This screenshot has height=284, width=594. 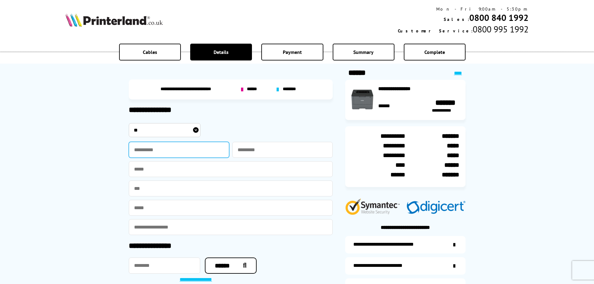 I want to click on span: Summary, so click(x=363, y=52).